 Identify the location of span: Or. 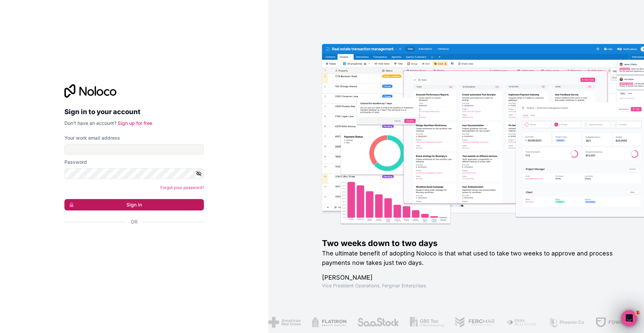
(134, 222).